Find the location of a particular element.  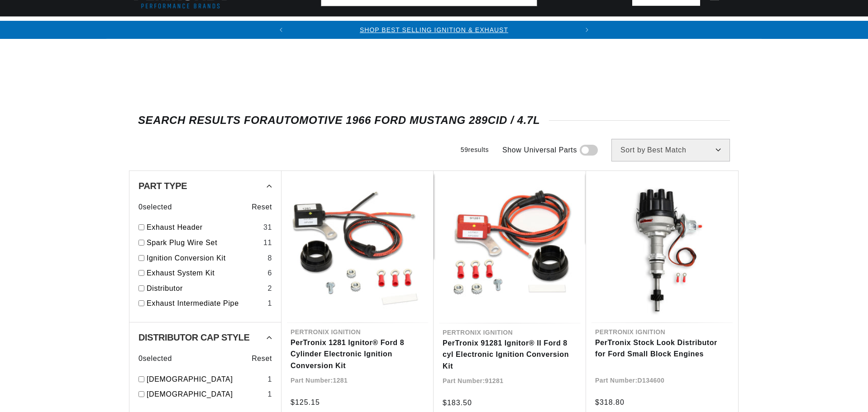

summary: Motorcycle is located at coordinates (759, 27).